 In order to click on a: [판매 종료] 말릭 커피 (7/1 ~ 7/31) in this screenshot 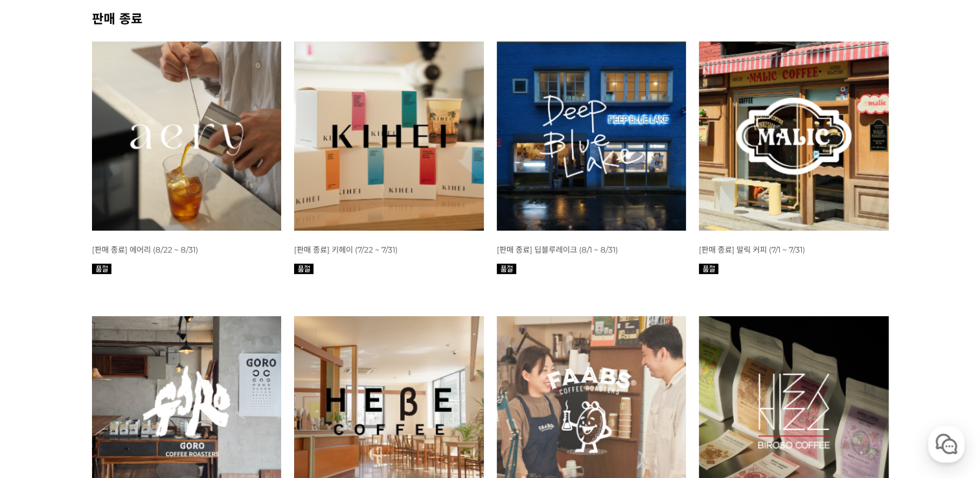, I will do `click(752, 249)`.